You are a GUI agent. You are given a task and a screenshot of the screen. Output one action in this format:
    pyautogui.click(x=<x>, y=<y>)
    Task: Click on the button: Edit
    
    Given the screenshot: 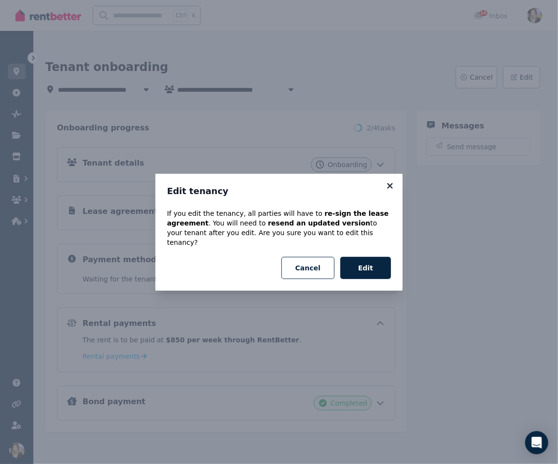 What is the action you would take?
    pyautogui.click(x=365, y=268)
    